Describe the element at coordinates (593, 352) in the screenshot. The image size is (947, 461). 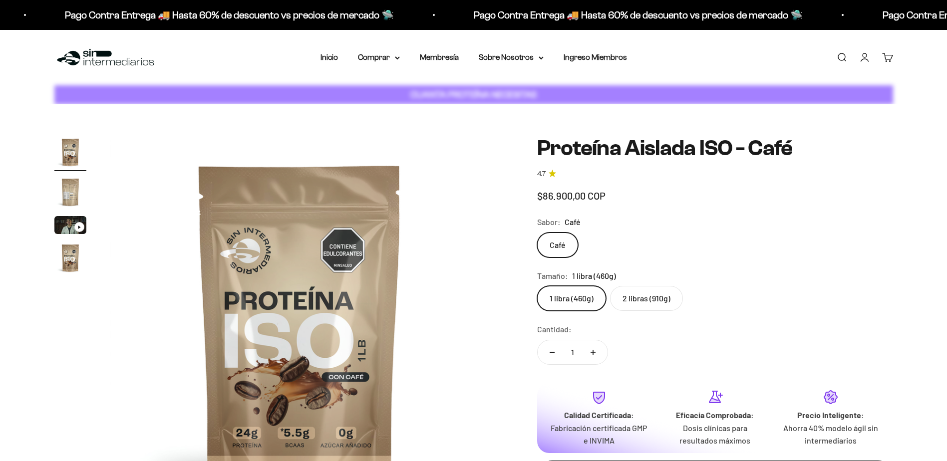
I see `button: Aumentar cantidad` at that location.